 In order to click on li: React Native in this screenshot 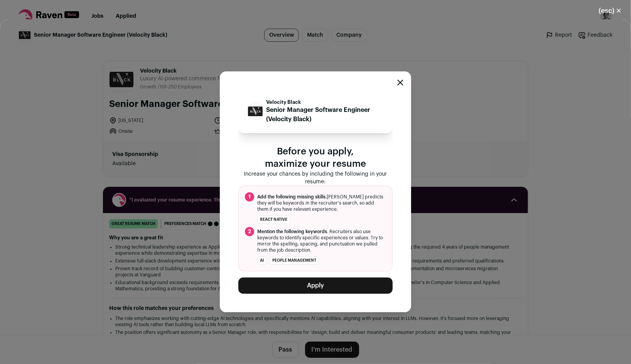, I will do `click(273, 219)`.